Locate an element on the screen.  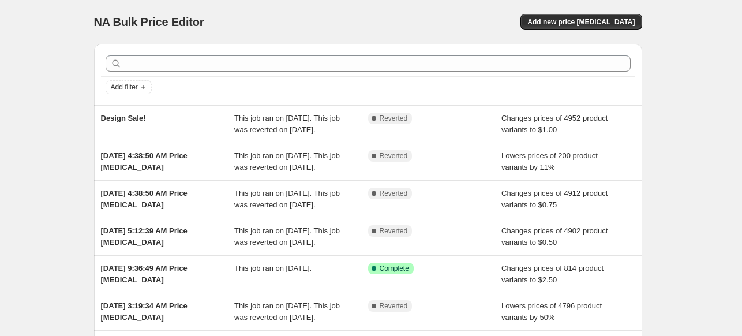
span: Changes prices of 4902 product variants to $0.50 is located at coordinates (554, 236).